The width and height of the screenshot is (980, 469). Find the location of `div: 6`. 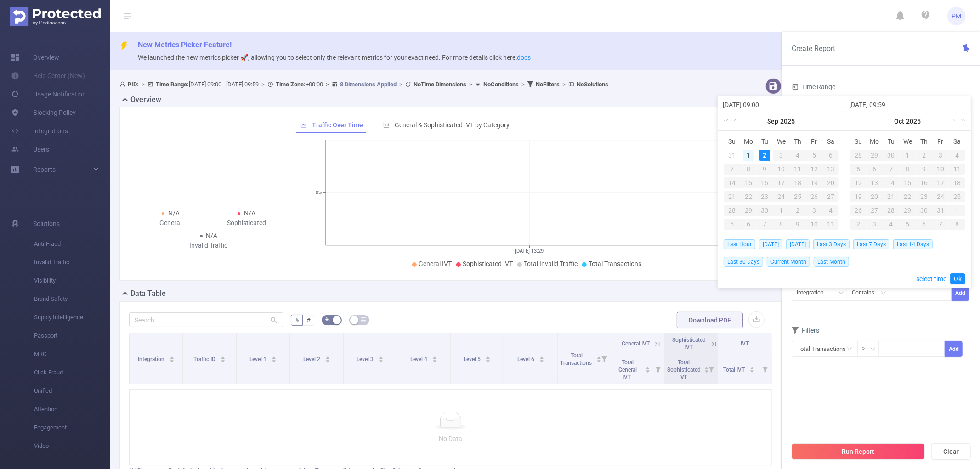

div: 6 is located at coordinates (924, 225).